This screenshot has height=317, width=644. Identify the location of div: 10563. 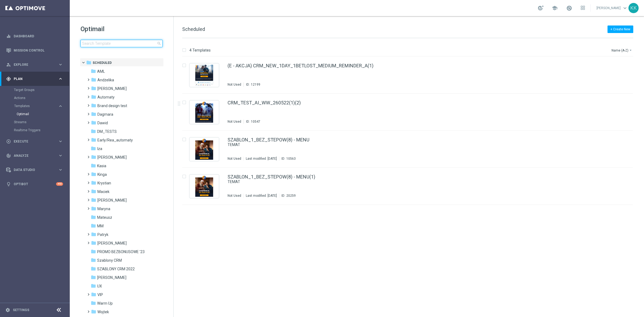
(291, 159).